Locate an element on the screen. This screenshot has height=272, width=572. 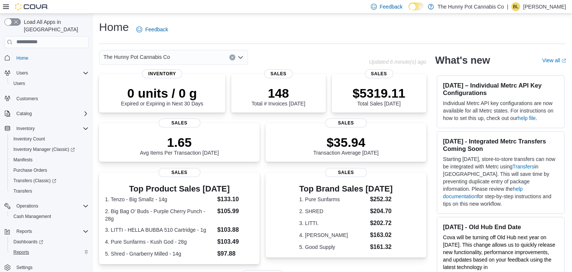
p: 148 is located at coordinates (278, 93).